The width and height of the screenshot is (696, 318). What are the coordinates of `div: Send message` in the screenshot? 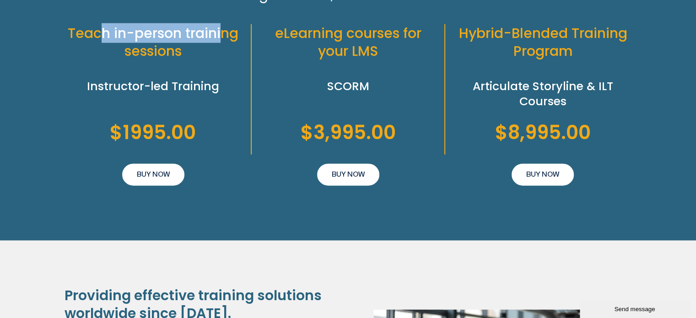 It's located at (55, 11).